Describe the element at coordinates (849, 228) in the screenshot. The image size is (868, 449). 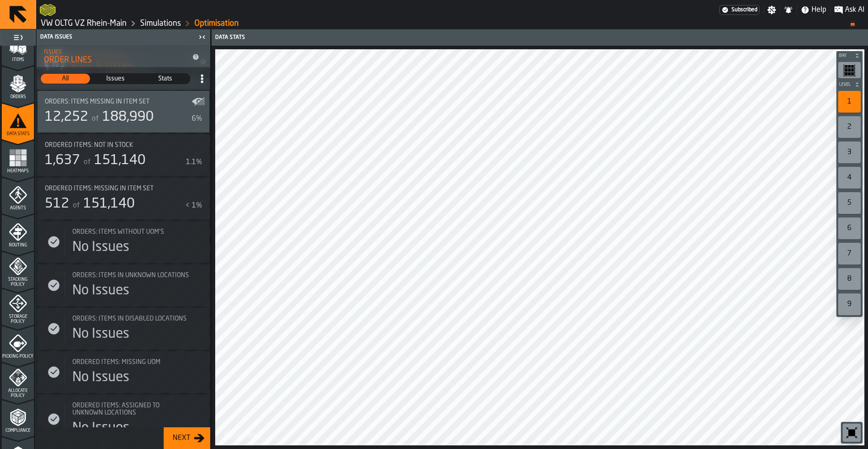
I see `div: 6` at that location.